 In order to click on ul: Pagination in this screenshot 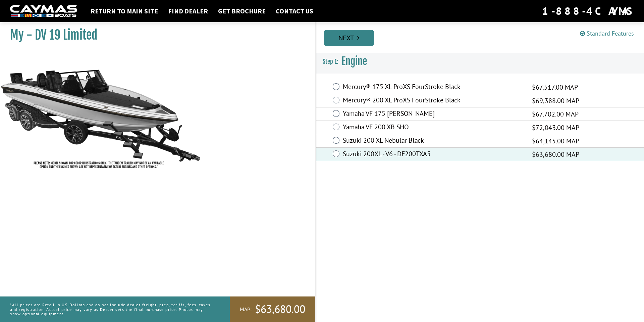, I will do `click(483, 37)`.